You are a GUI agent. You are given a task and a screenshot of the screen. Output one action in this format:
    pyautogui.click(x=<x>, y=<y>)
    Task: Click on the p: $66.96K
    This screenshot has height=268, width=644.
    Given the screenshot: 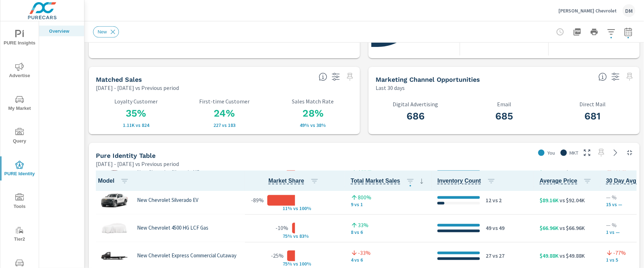 What is the action you would take?
    pyautogui.click(x=549, y=228)
    